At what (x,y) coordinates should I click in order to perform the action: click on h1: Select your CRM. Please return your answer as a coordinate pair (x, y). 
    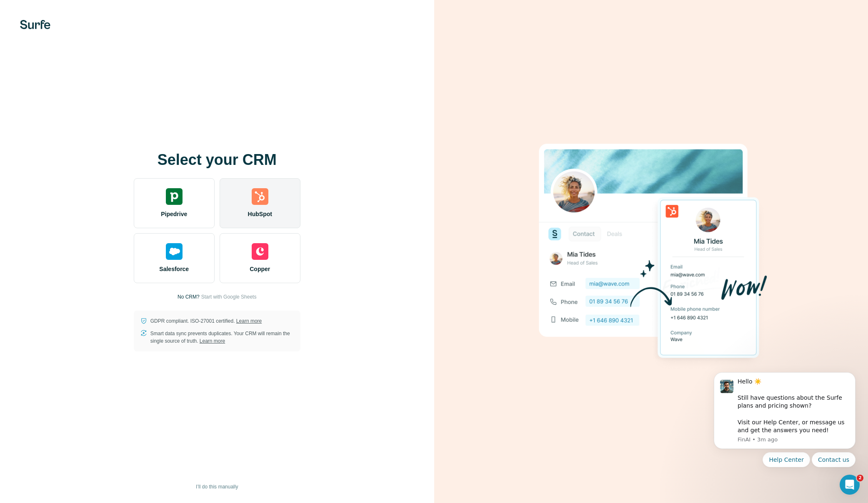
    Looking at the image, I should click on (217, 160).